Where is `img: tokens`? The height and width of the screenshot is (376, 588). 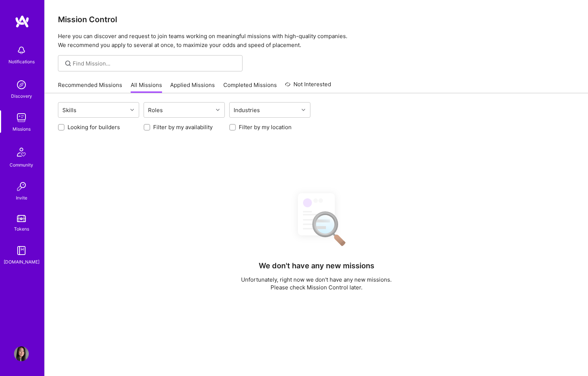 img: tokens is located at coordinates (21, 218).